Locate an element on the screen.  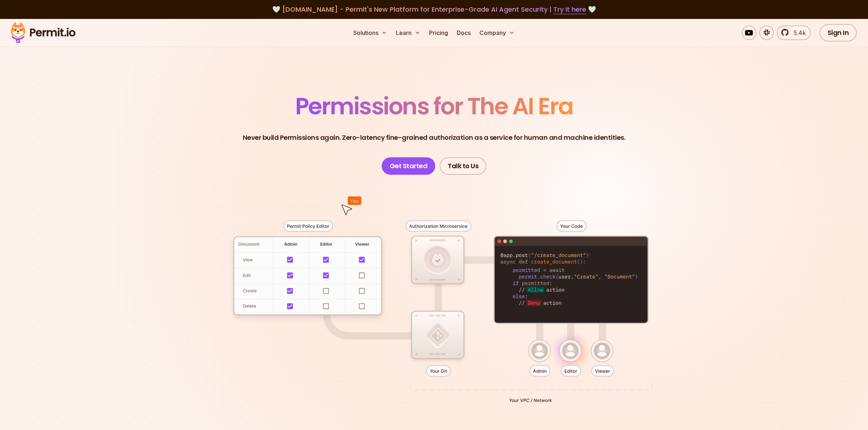
button: Solutions is located at coordinates (370, 33).